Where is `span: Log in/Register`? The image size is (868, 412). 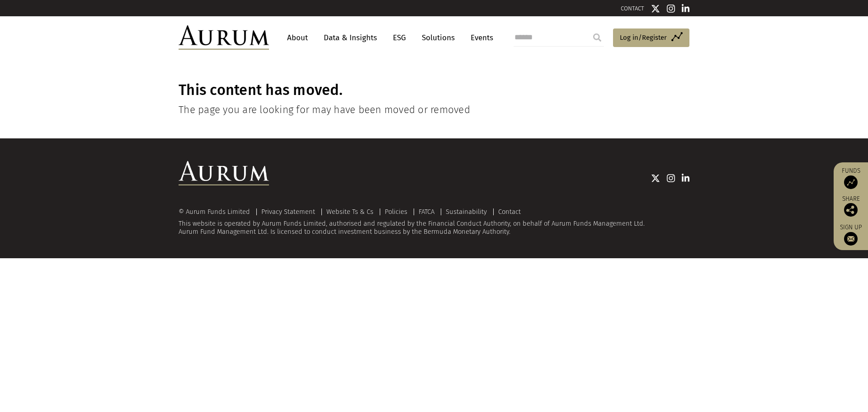
span: Log in/Register is located at coordinates (644, 37).